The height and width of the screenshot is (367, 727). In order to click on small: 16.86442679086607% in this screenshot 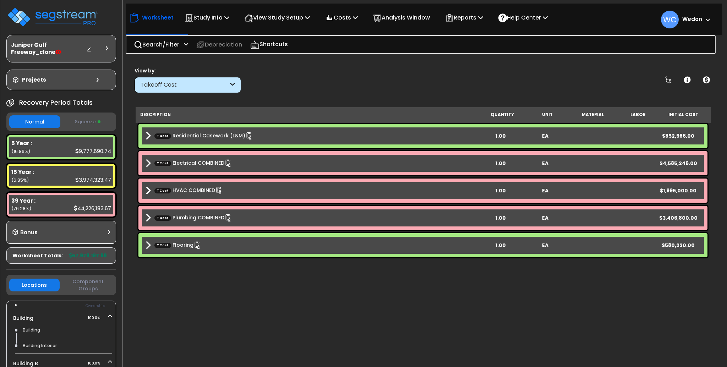, I will do `click(21, 151)`.